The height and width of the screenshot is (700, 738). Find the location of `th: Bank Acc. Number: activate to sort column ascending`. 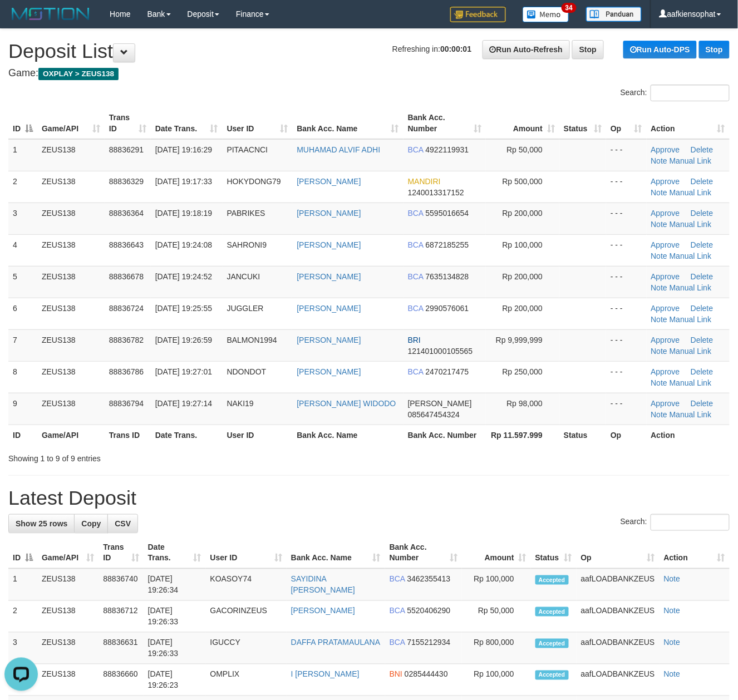

th: Bank Acc. Number: activate to sort column ascending is located at coordinates (445, 123).